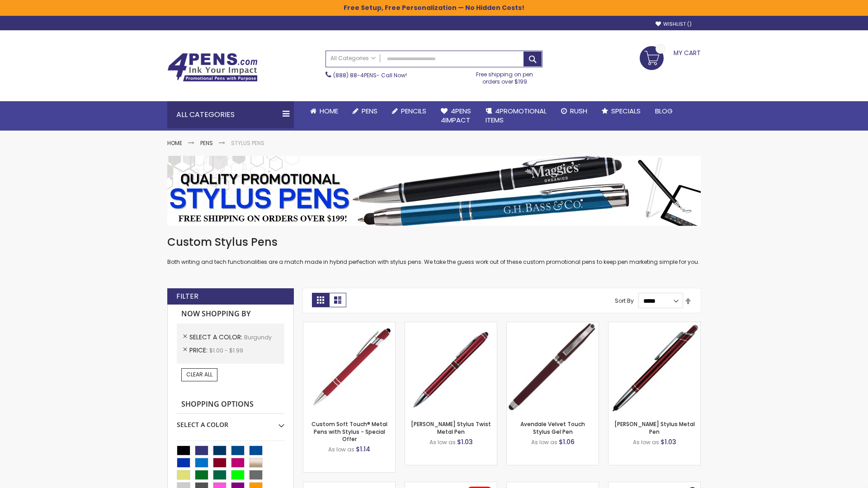  Describe the element at coordinates (456, 115) in the screenshot. I see `span: 4Pens 4impact` at that location.